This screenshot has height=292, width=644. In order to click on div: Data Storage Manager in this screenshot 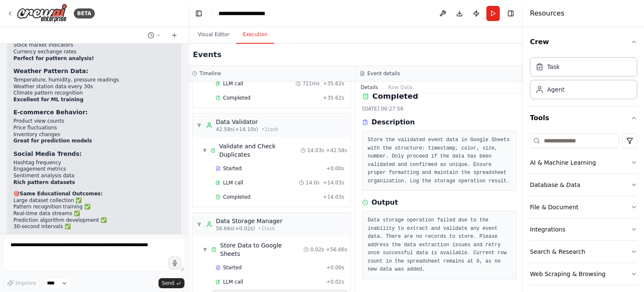, I will do `click(249, 221)`.